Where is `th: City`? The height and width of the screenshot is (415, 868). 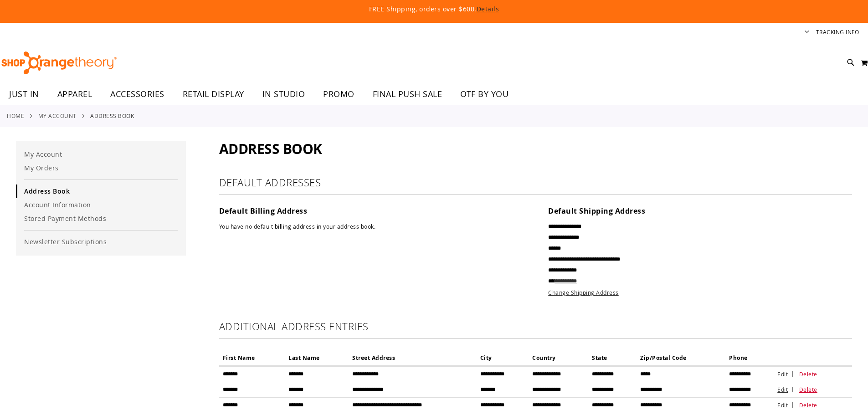
th: City is located at coordinates (503, 358).